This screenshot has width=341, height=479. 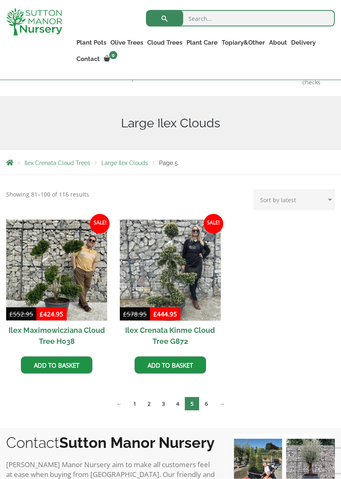 I want to click on bdi: 578.95, so click(x=135, y=314).